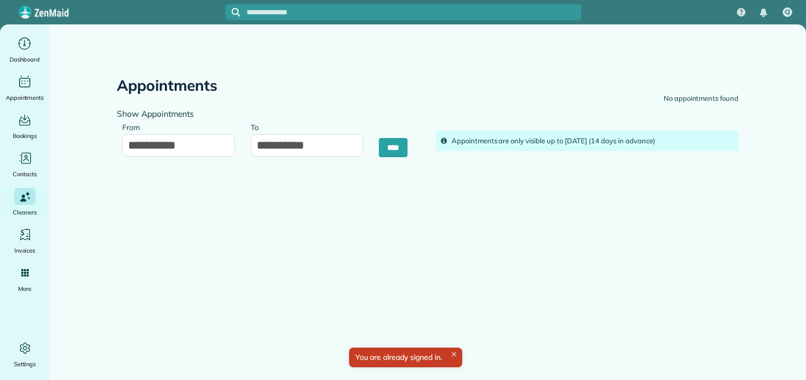  Describe the element at coordinates (24, 59) in the screenshot. I see `span: Dashboard` at that location.